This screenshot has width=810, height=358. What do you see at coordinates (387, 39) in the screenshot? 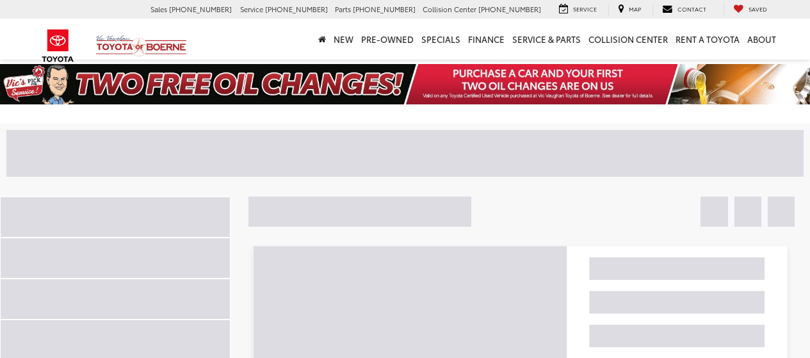
I see `a: Pre-Owned` at bounding box center [387, 39].